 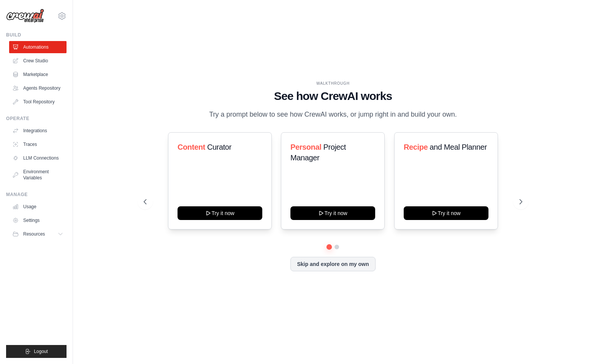 I want to click on a: Crew Studio, so click(x=38, y=61).